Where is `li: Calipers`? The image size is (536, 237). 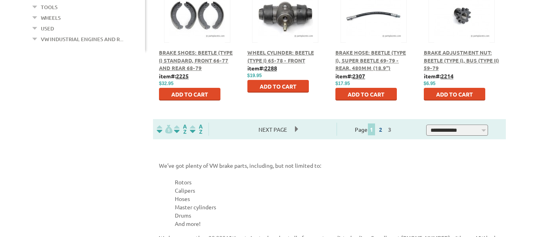 li: Calipers is located at coordinates (337, 191).